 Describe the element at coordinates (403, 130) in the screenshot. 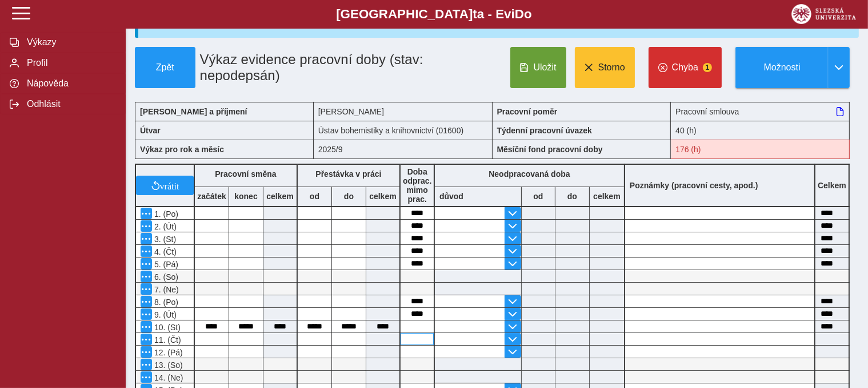

I see `div: Ústav bohemistiky a knihovnictví (01600)` at that location.